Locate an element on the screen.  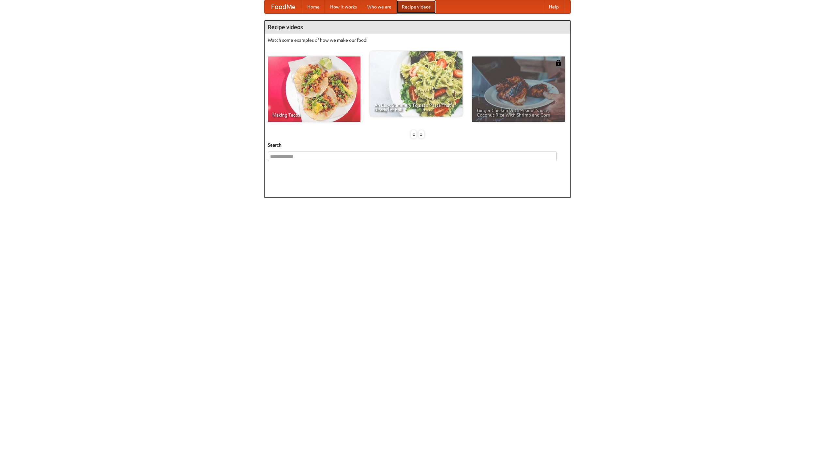
a: Help is located at coordinates (554, 7).